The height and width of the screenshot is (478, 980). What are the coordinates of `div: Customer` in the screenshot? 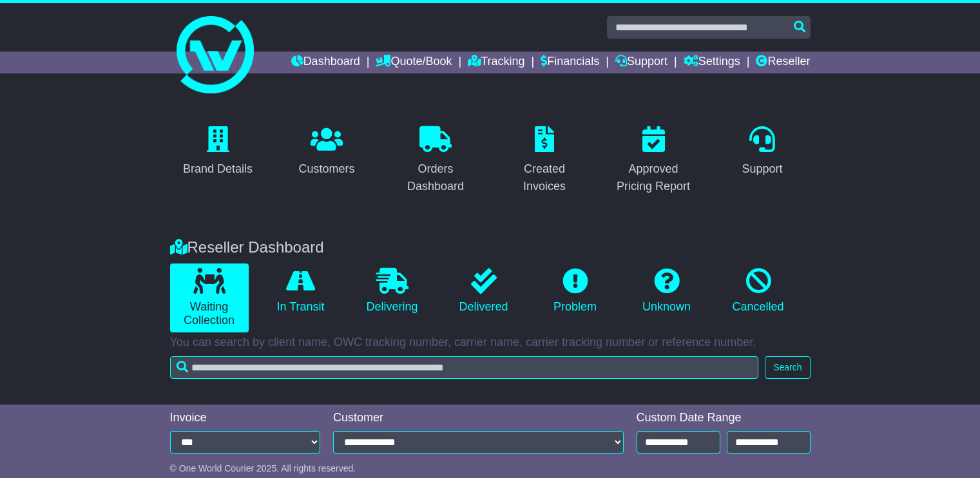 It's located at (478, 418).